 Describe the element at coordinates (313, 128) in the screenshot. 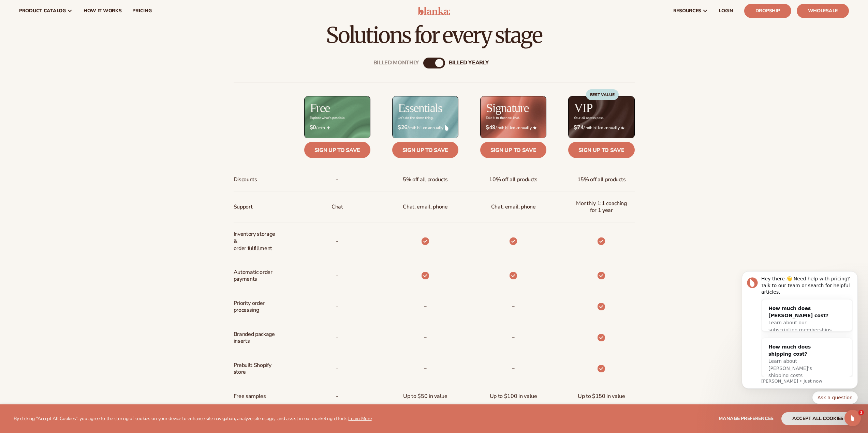

I see `strong: $0` at that location.